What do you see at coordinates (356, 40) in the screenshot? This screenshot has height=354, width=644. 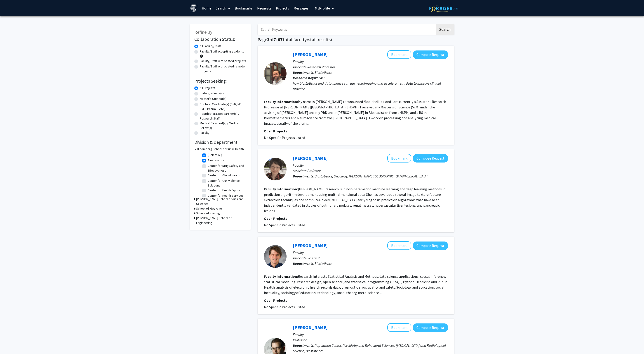 I see `h1: Page of ( total faculty/staff results)` at bounding box center [356, 40].